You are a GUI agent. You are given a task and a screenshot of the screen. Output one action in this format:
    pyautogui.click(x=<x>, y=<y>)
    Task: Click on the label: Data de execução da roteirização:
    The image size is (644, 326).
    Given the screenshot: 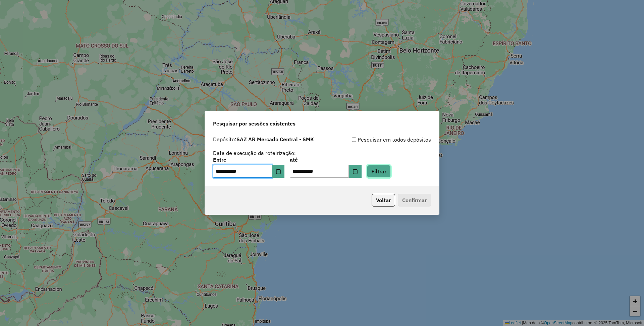 What is the action you would take?
    pyautogui.click(x=254, y=153)
    